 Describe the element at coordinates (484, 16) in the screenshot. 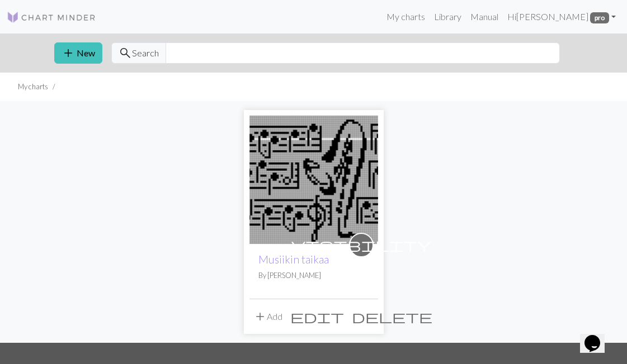

I see `a: Manual` at that location.